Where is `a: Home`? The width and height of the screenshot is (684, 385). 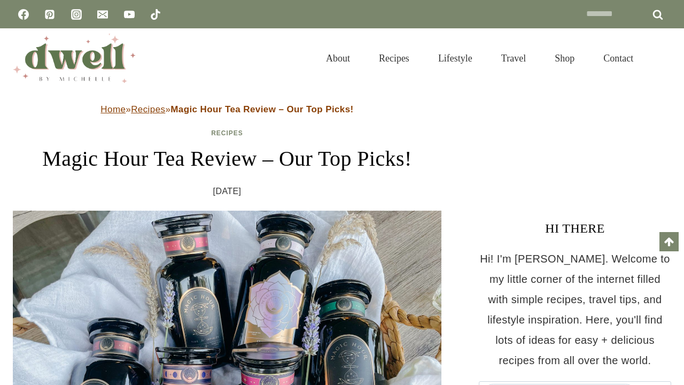 a: Home is located at coordinates (113, 109).